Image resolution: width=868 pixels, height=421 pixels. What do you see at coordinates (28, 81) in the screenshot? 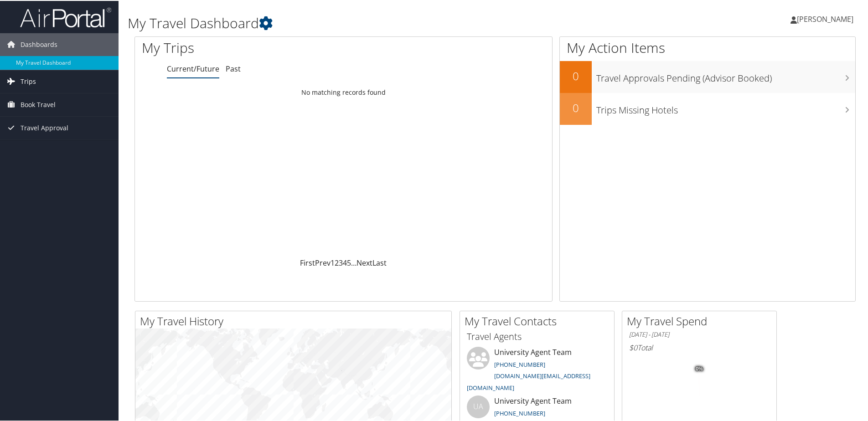
I see `span: Trips` at bounding box center [28, 81].